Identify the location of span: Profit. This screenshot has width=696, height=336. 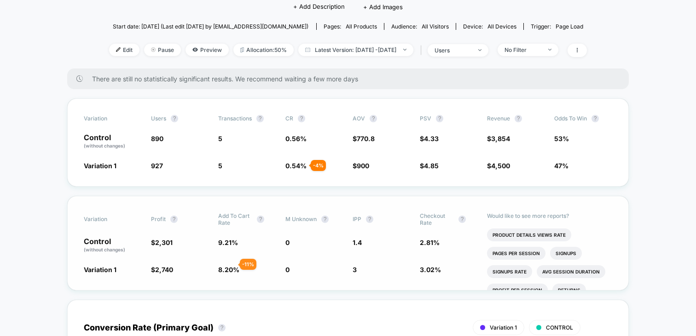
(158, 219).